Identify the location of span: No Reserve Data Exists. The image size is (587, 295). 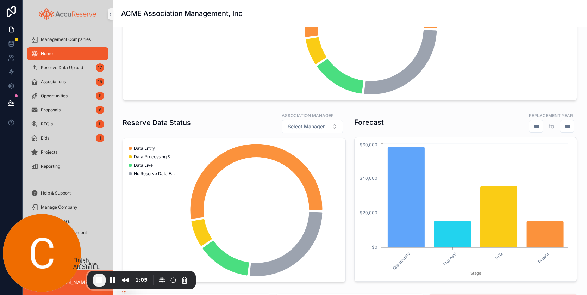
(155, 173).